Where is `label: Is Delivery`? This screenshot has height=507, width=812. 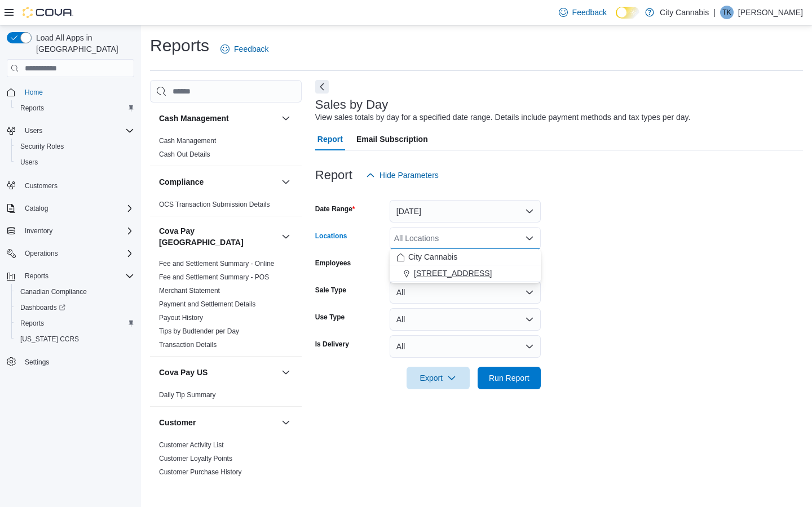 label: Is Delivery is located at coordinates (332, 344).